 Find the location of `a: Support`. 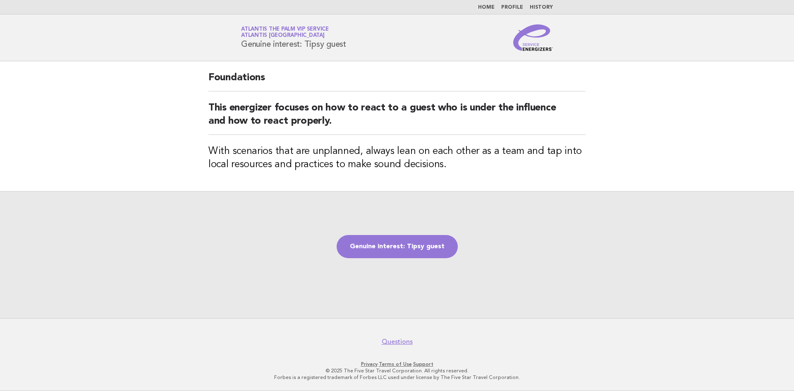

a: Support is located at coordinates (423, 364).